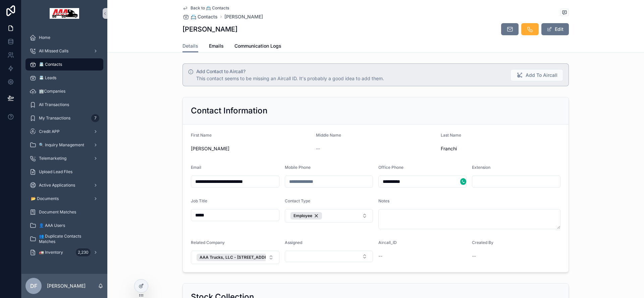  I want to click on span: 📂 Documents, so click(45, 199).